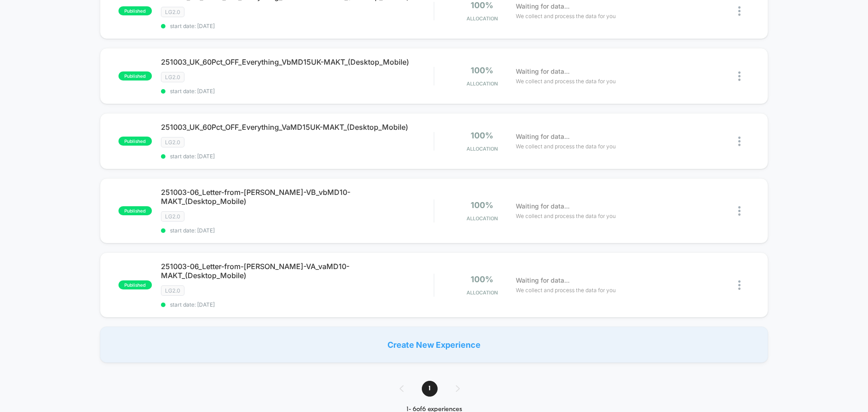 This screenshot has height=412, width=868. I want to click on span: 251003_UK_60Pct_OFF_Everything_VbMD15UK-MAKT_(Desktop_Mobile), so click(297, 62).